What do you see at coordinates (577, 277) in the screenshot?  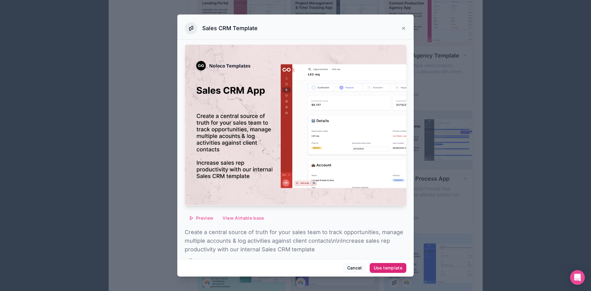 I see `div: Open Intercom Messenger` at bounding box center [577, 277].